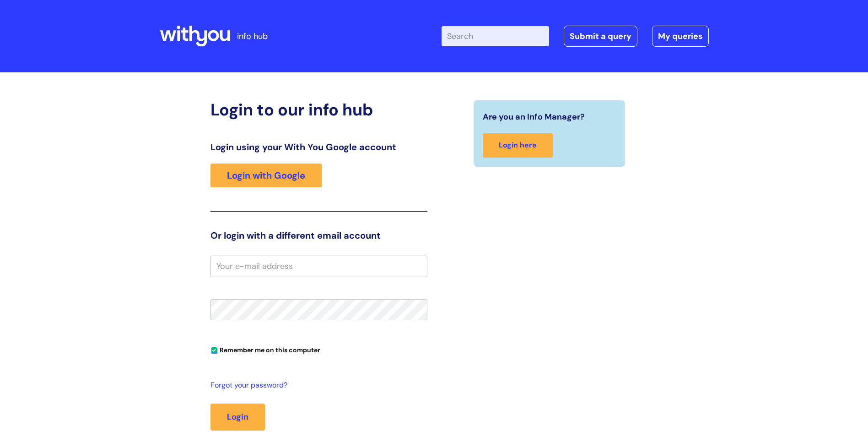  Describe the element at coordinates (266, 175) in the screenshot. I see `a: Login with Google` at that location.